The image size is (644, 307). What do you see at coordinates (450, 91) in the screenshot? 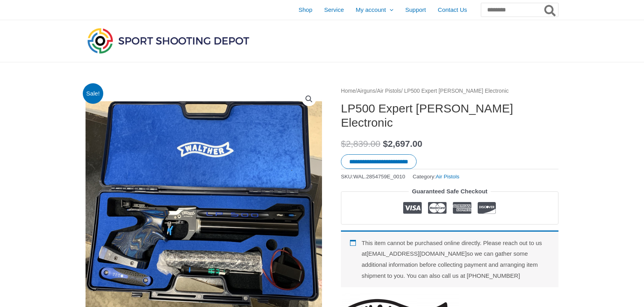
I see `nav: Breadcrumb` at bounding box center [450, 91].